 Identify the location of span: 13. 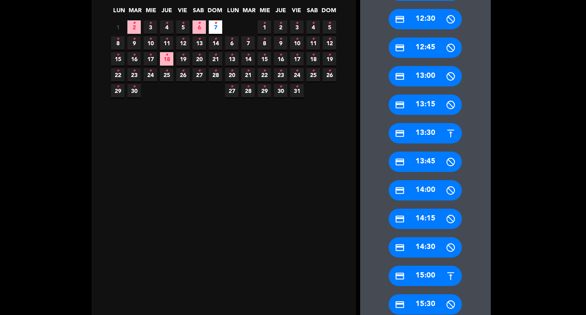
(199, 43).